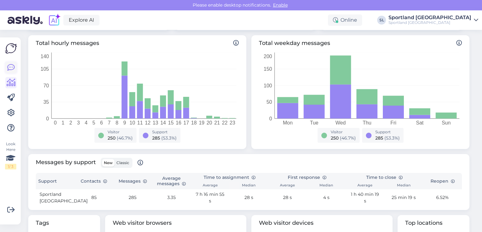  Describe the element at coordinates (420, 122) in the screenshot. I see `tspan: Sat` at that location.